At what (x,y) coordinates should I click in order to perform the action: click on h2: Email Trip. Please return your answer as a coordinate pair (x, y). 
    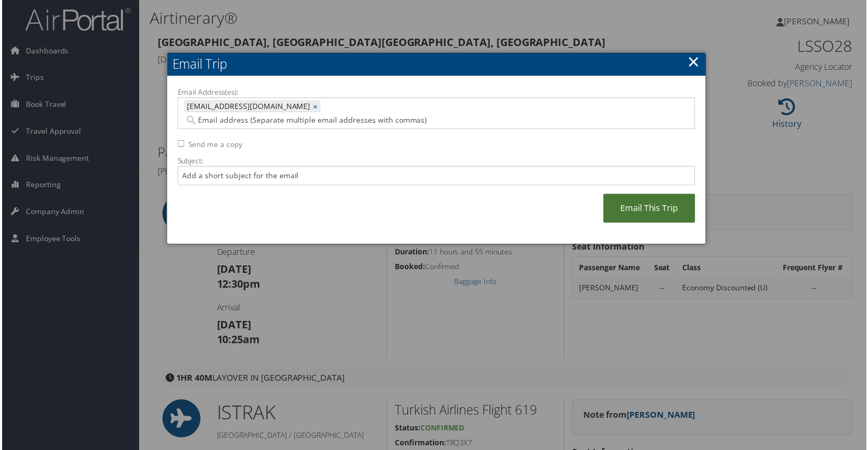
    Looking at the image, I should click on (436, 64).